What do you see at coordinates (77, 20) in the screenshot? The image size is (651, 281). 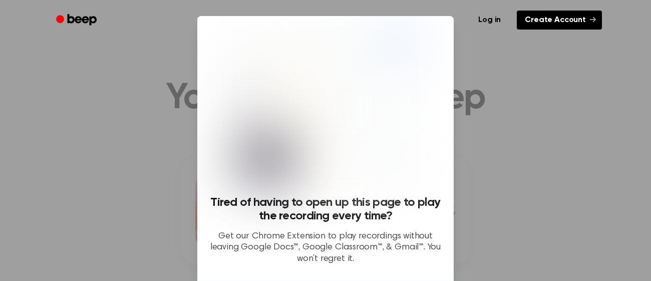 I see `a: Beep` at bounding box center [77, 20].